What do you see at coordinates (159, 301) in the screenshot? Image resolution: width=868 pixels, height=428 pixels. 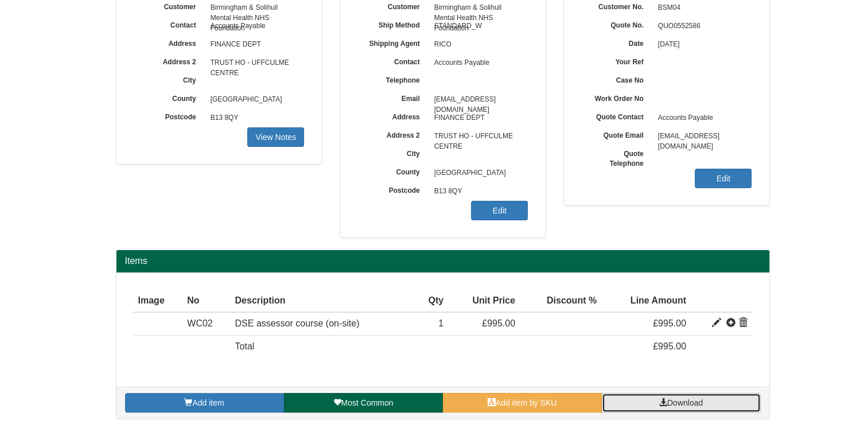 I see `th: Image` at bounding box center [159, 301].